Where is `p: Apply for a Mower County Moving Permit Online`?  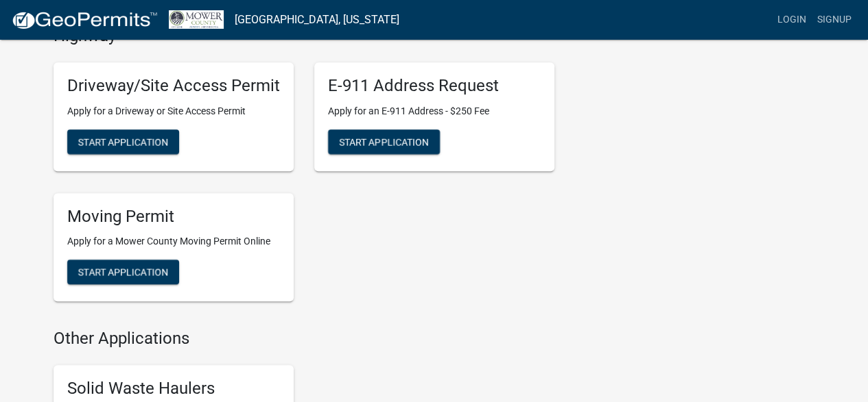
p: Apply for a Mower County Moving Permit Online is located at coordinates (174, 241).